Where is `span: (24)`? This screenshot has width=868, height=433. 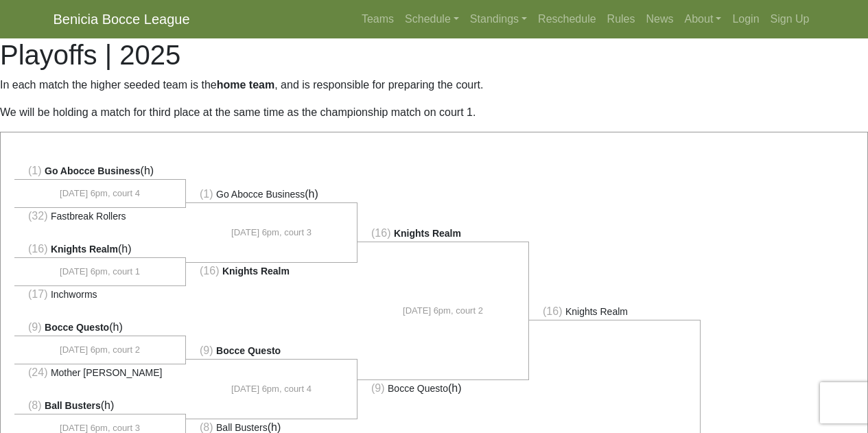
span: (24) is located at coordinates (37, 372).